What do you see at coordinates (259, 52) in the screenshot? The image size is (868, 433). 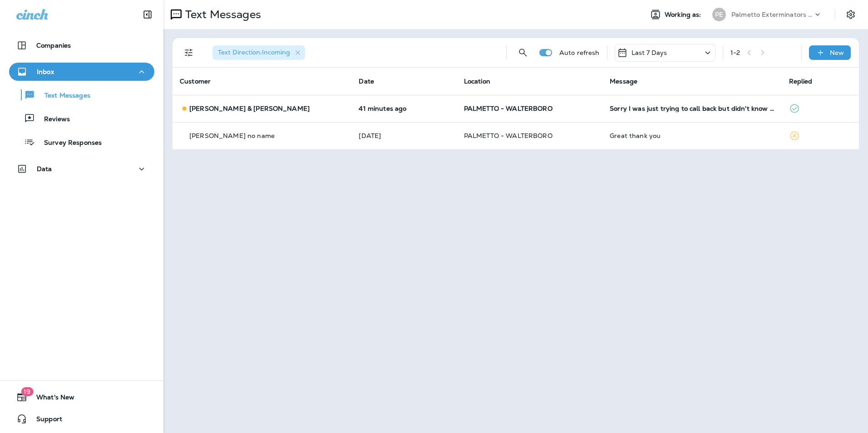 I see `div: Text Direction:Incoming` at bounding box center [259, 52].